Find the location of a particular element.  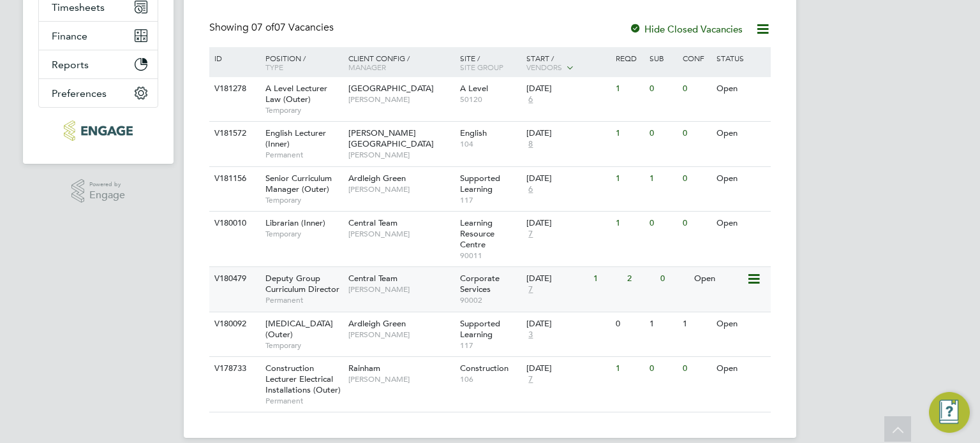

div: V178733 is located at coordinates (234, 369).